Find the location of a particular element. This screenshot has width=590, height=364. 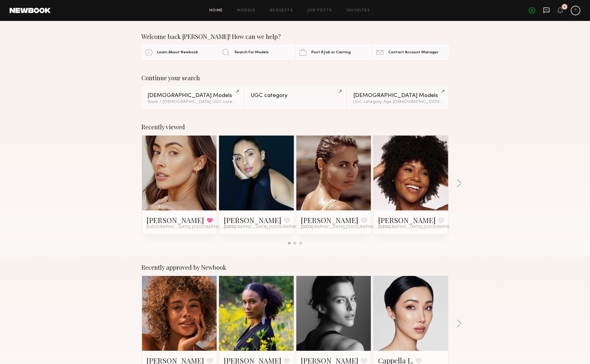

a: Models is located at coordinates (246, 11).